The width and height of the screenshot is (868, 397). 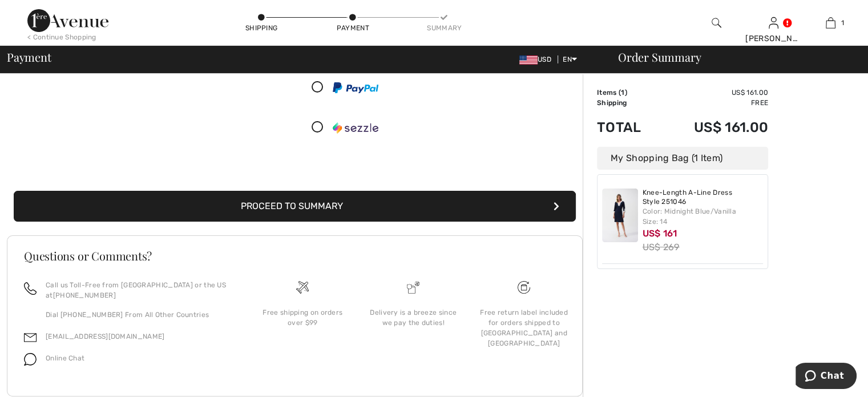 I want to click on img: chat, so click(x=30, y=359).